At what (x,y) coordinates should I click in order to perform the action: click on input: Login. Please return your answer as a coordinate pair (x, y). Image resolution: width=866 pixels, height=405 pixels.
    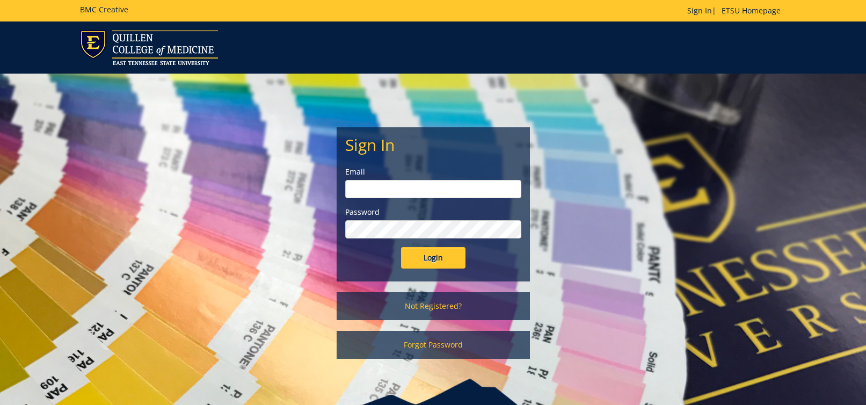
    Looking at the image, I should click on (433, 258).